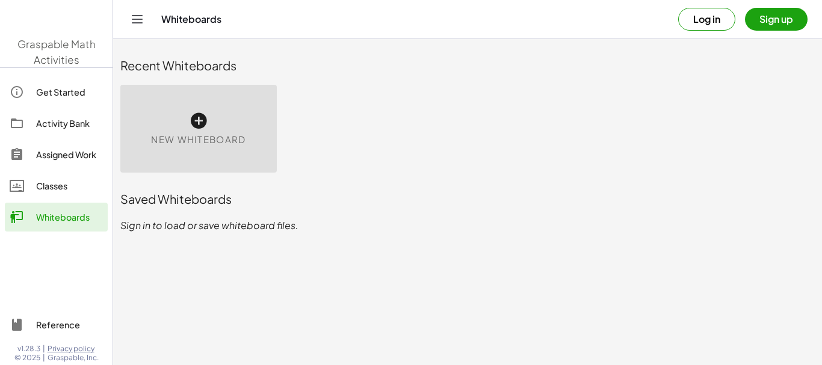  I want to click on div: Activity Bank, so click(69, 123).